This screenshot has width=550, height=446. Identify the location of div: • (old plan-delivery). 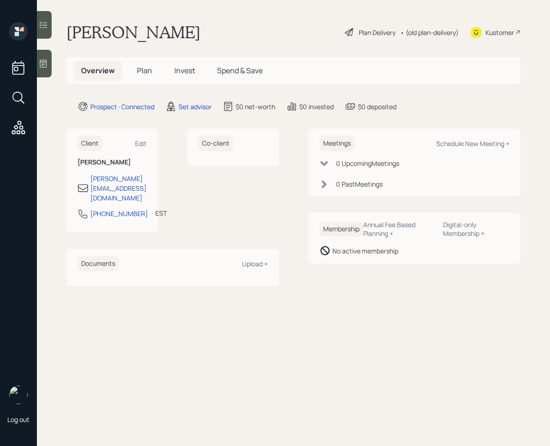
(429, 32).